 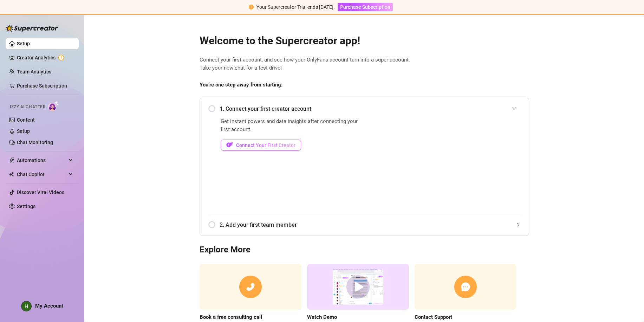 What do you see at coordinates (45, 57) in the screenshot?
I see `a: Creator Analytics exclamation-circle` at bounding box center [45, 57].